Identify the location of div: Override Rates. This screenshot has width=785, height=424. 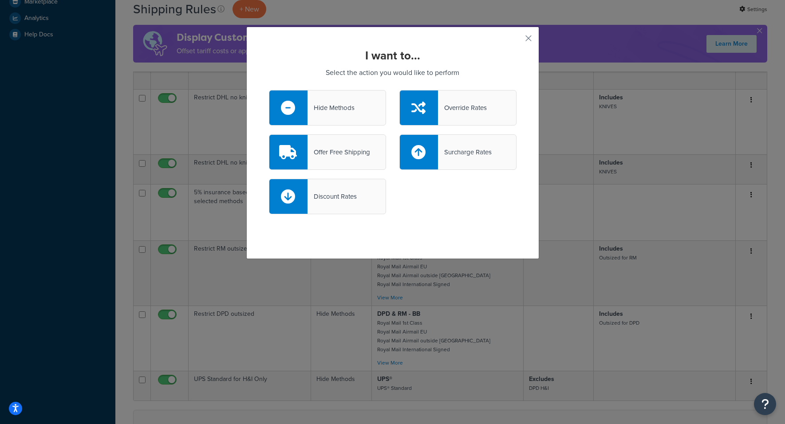
(463, 108).